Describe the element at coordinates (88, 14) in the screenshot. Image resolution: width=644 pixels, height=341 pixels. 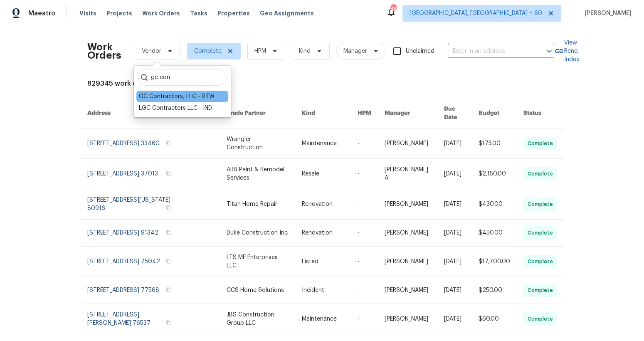
I see `span: Visits` at that location.